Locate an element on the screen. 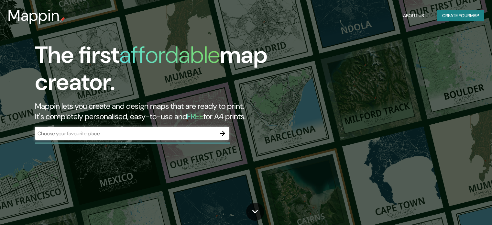 The height and width of the screenshot is (225, 492). img: mappin-pin is located at coordinates (62, 19).